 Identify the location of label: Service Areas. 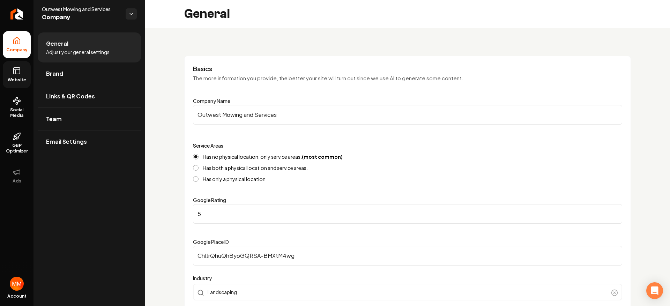
(208, 145).